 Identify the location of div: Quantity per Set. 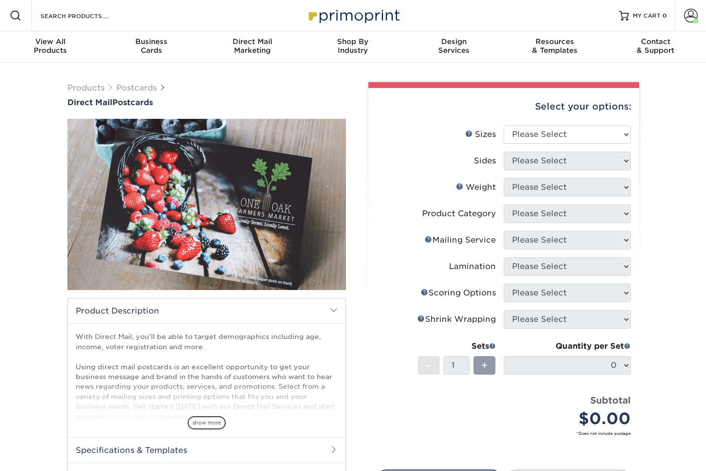
(567, 346).